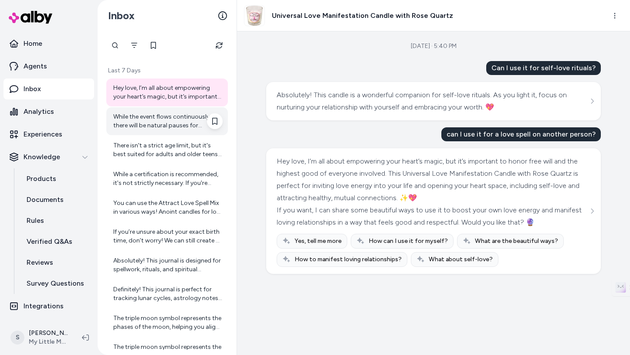  I want to click on p: Agents, so click(35, 66).